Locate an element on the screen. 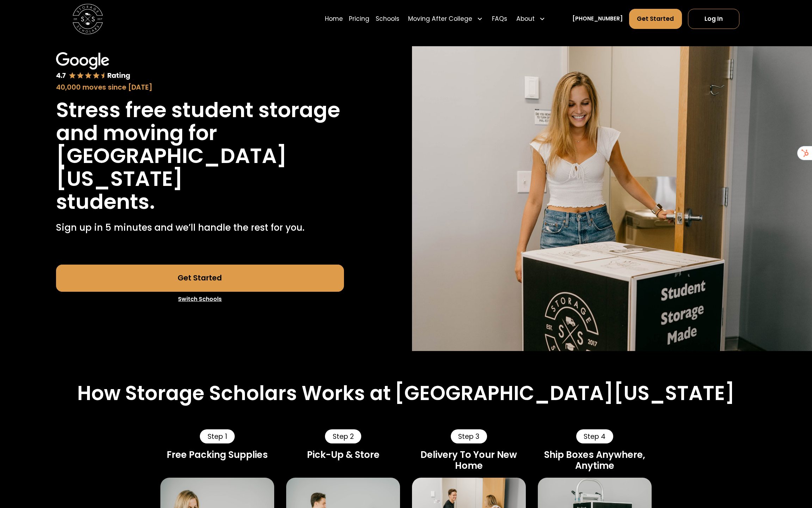  div: Delivery To Your New Home is located at coordinates (469, 460).